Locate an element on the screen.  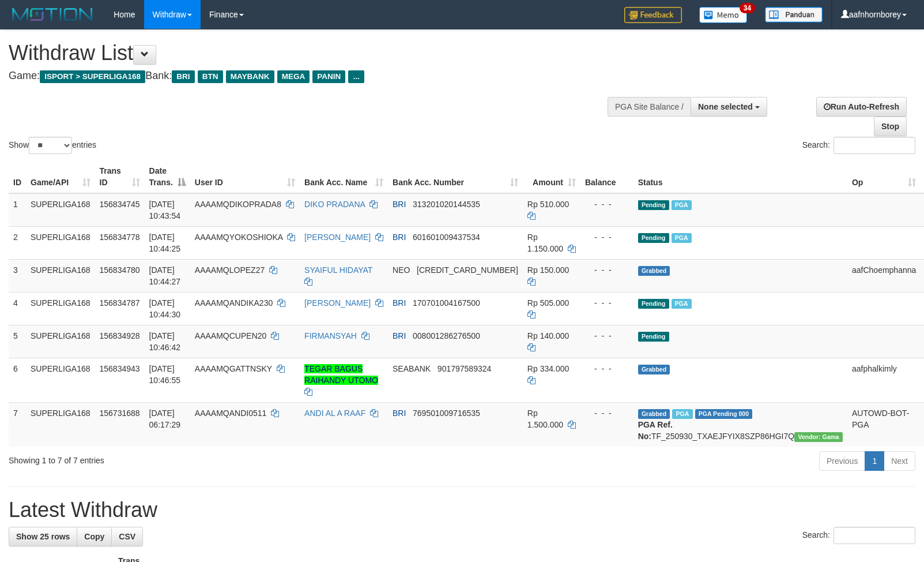
span: 34 is located at coordinates (747, 8).